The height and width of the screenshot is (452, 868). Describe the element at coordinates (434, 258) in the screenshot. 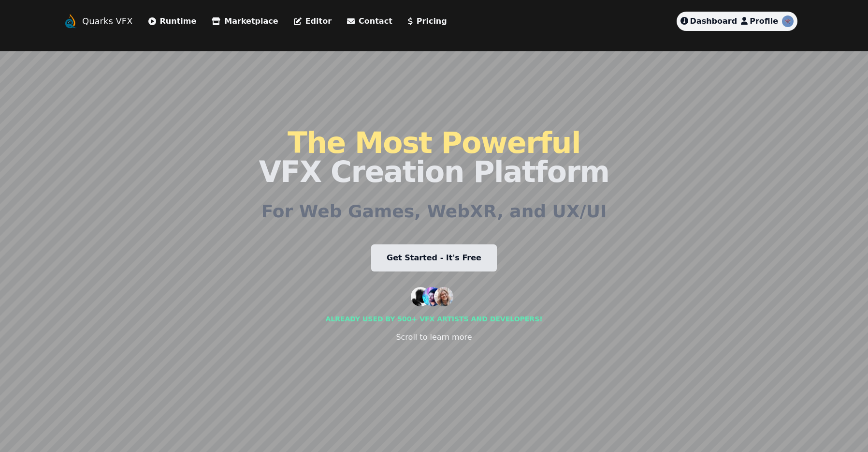

I see `a: Get Started - It's Free` at that location.